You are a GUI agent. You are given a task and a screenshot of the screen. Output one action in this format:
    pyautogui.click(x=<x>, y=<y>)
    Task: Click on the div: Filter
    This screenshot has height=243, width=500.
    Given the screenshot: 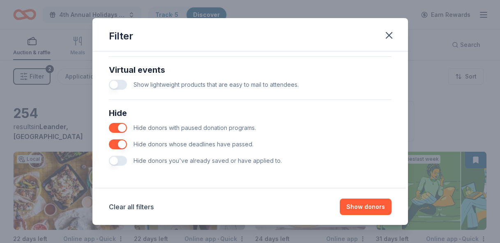 What is the action you would take?
    pyautogui.click(x=121, y=36)
    